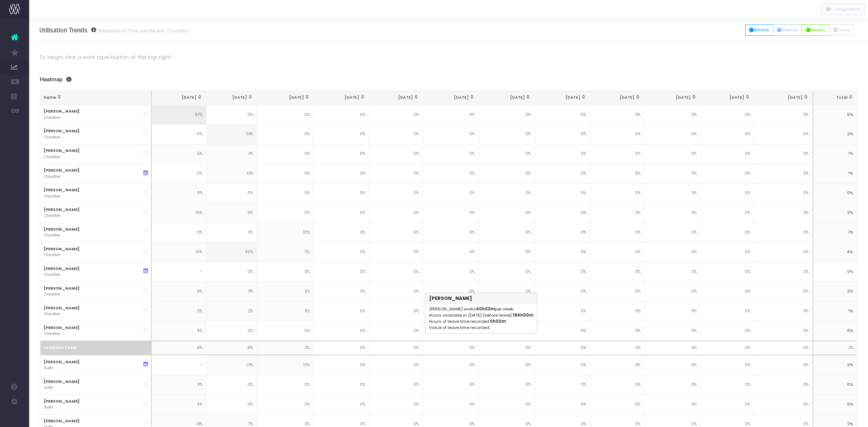  What do you see at coordinates (783, 98) in the screenshot?
I see `th: May 26: activate to sort column ascending` at bounding box center [783, 98].